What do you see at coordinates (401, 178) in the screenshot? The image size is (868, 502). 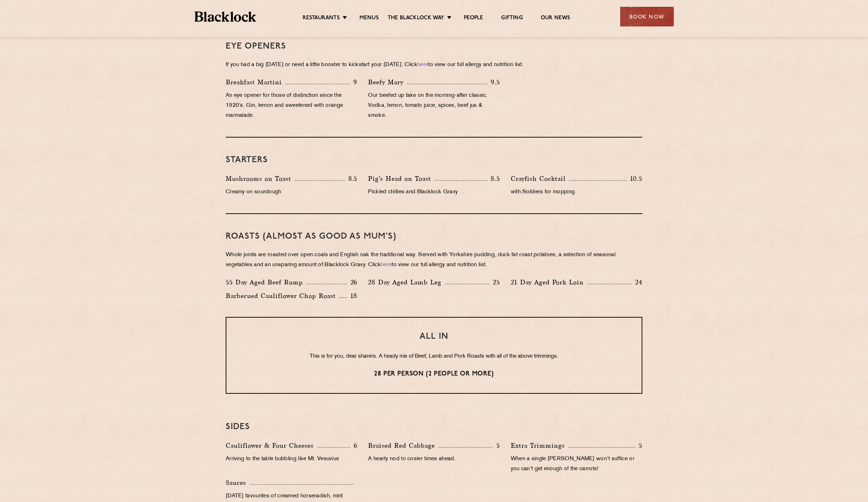 I see `p: Pig’s Head on Toast` at bounding box center [401, 178].